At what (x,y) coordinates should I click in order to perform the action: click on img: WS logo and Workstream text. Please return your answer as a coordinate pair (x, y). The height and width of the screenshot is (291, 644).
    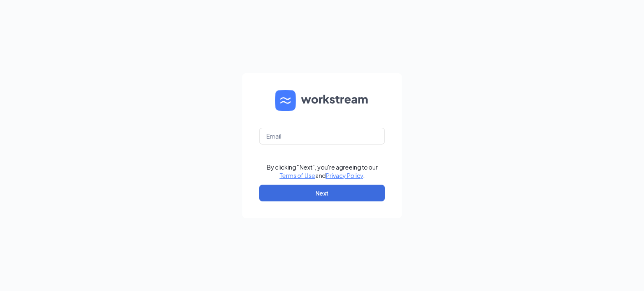
    Looking at the image, I should click on (322, 101).